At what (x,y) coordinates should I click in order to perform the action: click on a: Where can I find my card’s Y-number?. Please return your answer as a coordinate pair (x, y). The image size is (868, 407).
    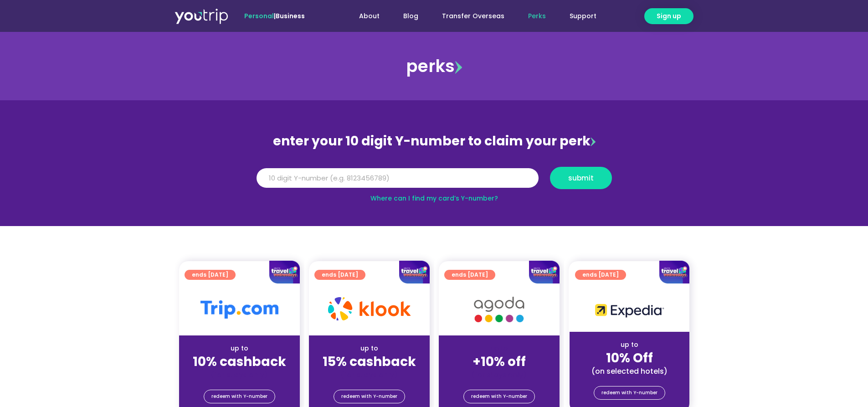
    Looking at the image, I should click on (434, 199).